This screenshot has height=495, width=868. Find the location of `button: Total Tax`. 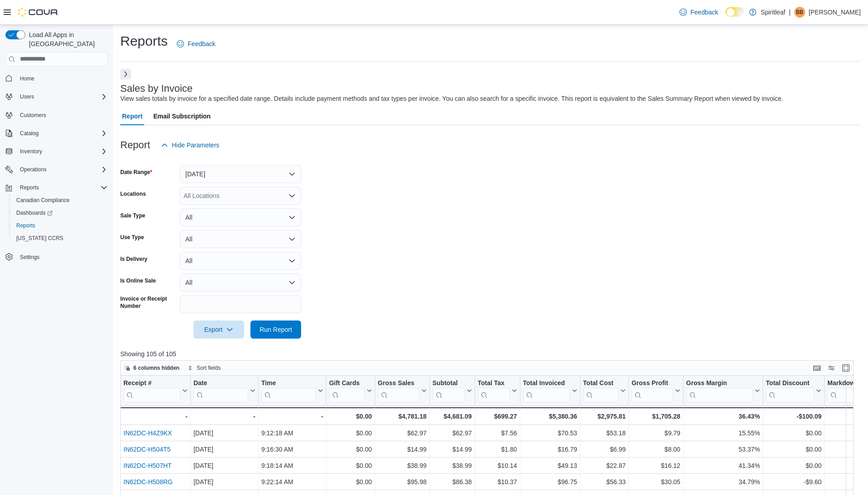

button: Total Tax is located at coordinates (497, 390).